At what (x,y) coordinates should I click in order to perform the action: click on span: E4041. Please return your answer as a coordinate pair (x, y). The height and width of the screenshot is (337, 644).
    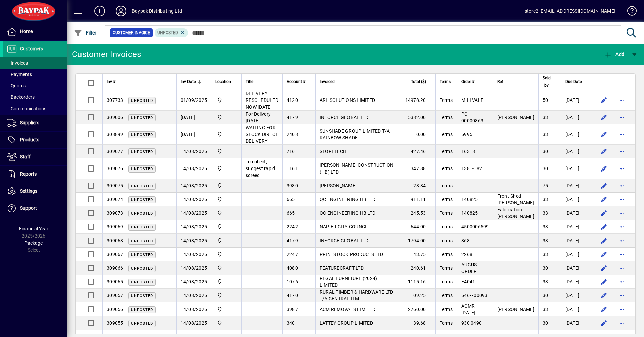
    Looking at the image, I should click on (468, 282).